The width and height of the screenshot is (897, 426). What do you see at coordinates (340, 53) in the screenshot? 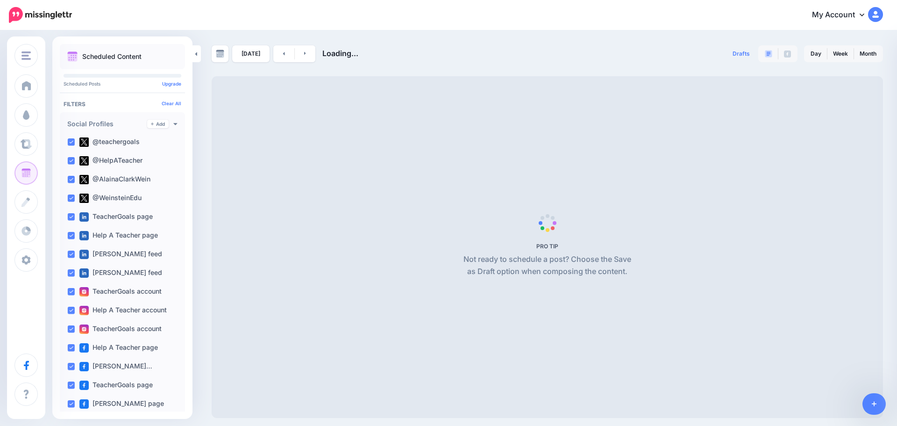
I see `span: Loading...` at bounding box center [340, 53].